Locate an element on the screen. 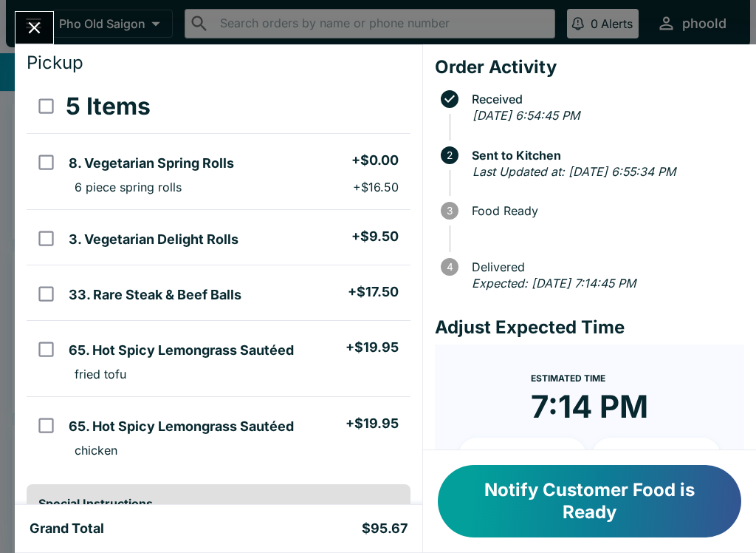  table: orders table is located at coordinates (218, 276).